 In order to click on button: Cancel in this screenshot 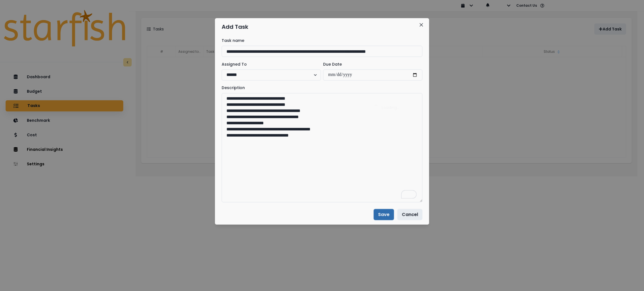, I will do `click(410, 214)`.